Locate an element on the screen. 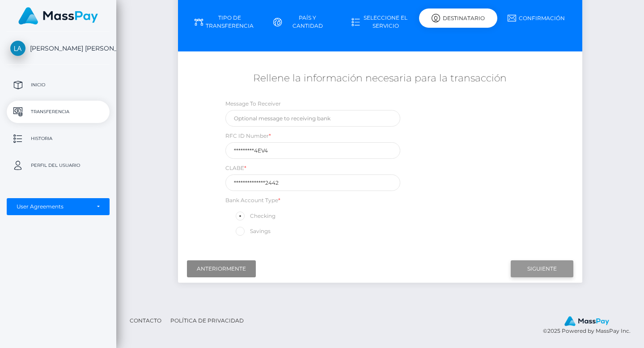 The image size is (644, 348). input: Siguiente is located at coordinates (542, 269).